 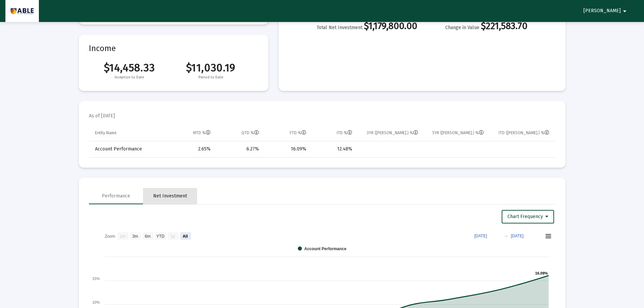 I want to click on span: Chart Frequency, so click(x=527, y=216).